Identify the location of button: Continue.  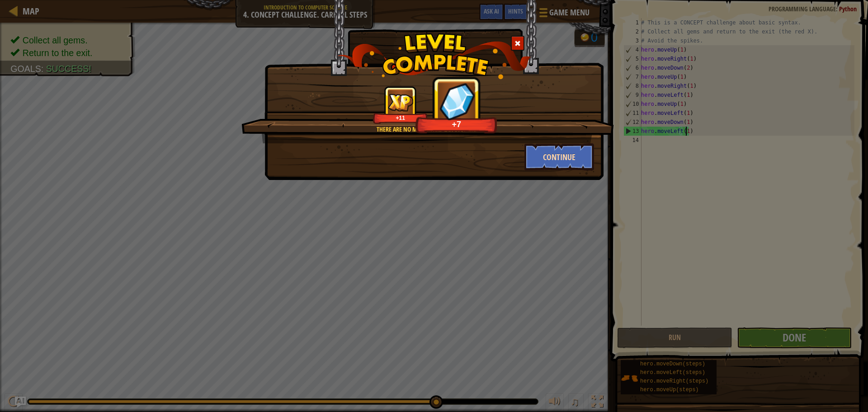
(559, 157).